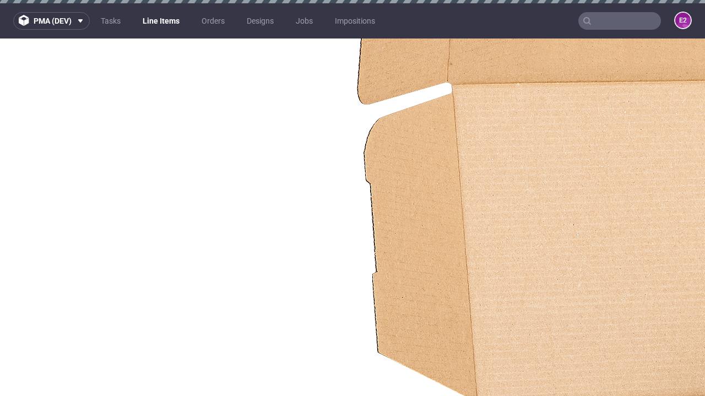  Describe the element at coordinates (52, 21) in the screenshot. I see `span: pma (dev)` at that location.